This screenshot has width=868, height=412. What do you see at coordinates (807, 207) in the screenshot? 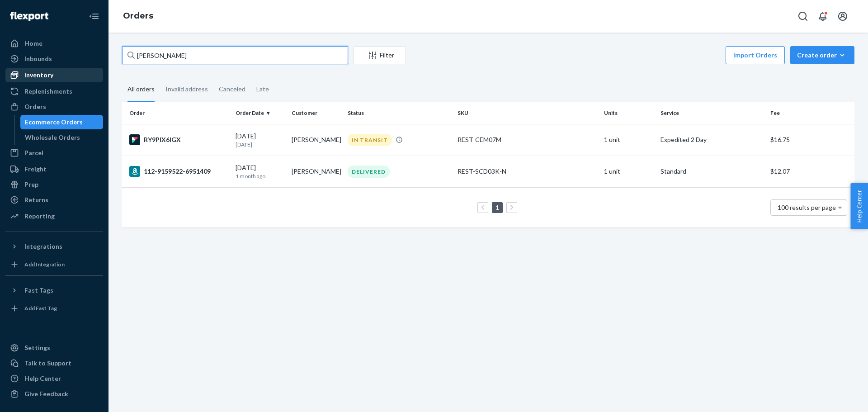
I see `span: 100 results per page` at bounding box center [807, 207].